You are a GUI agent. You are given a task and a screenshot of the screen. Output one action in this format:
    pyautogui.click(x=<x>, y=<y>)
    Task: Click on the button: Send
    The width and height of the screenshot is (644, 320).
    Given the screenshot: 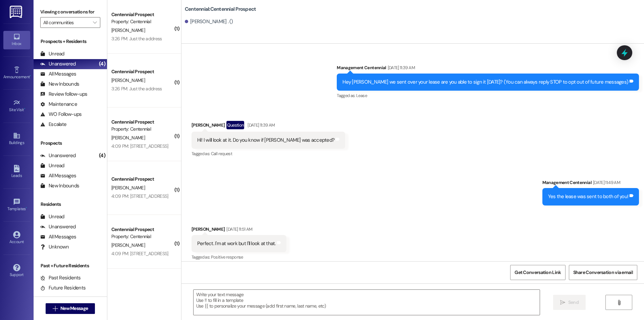 What is the action you would take?
    pyautogui.click(x=569, y=302)
    